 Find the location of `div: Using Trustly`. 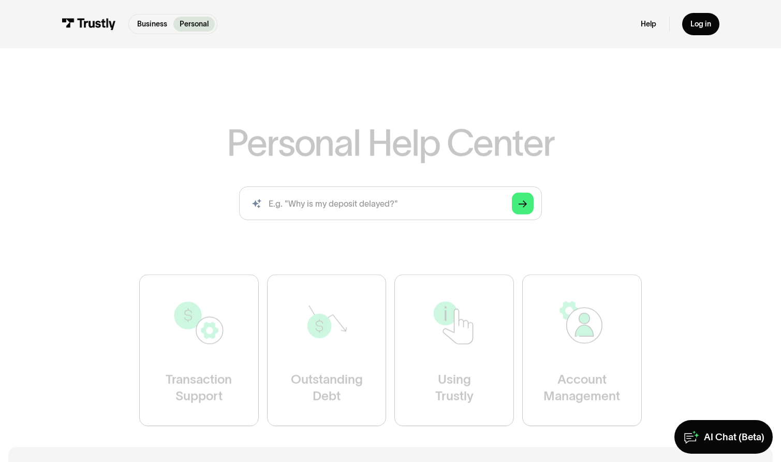

div: Using Trustly is located at coordinates (455, 387).